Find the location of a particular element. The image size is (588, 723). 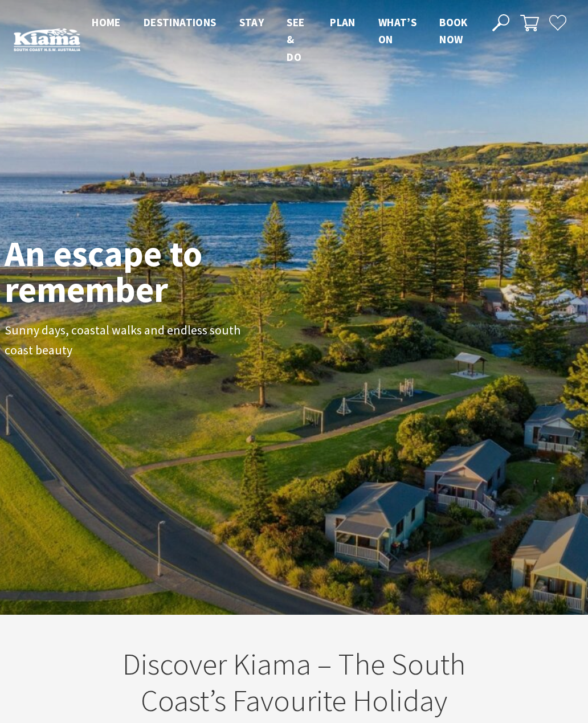

span: See & Do is located at coordinates (295, 40).